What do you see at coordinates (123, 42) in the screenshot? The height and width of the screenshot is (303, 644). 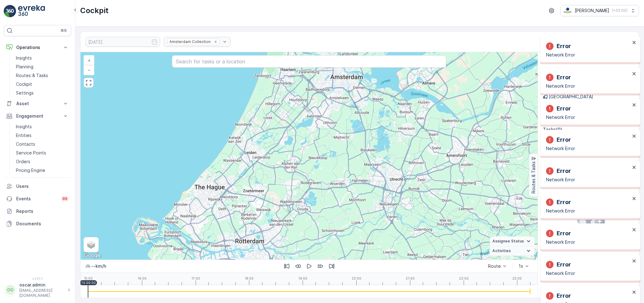 I see `input: dd/mm/yyyy` at bounding box center [123, 42].